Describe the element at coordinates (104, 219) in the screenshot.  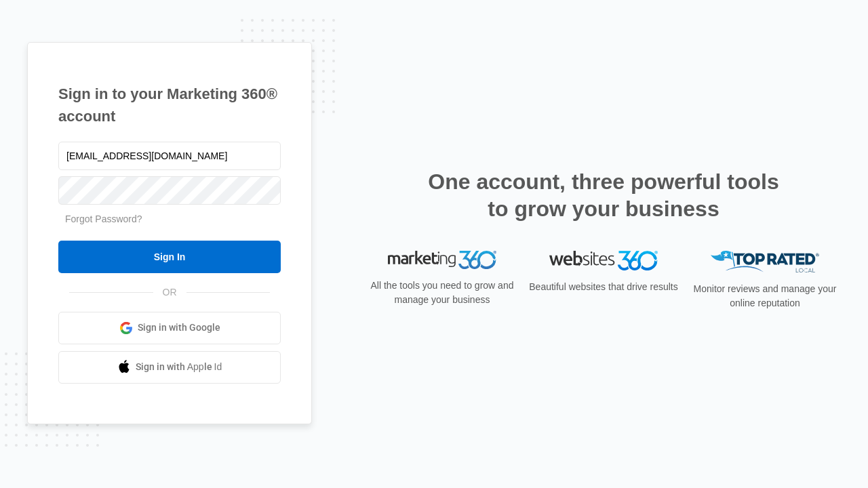
I see `a: Forgot Password?` at that location.